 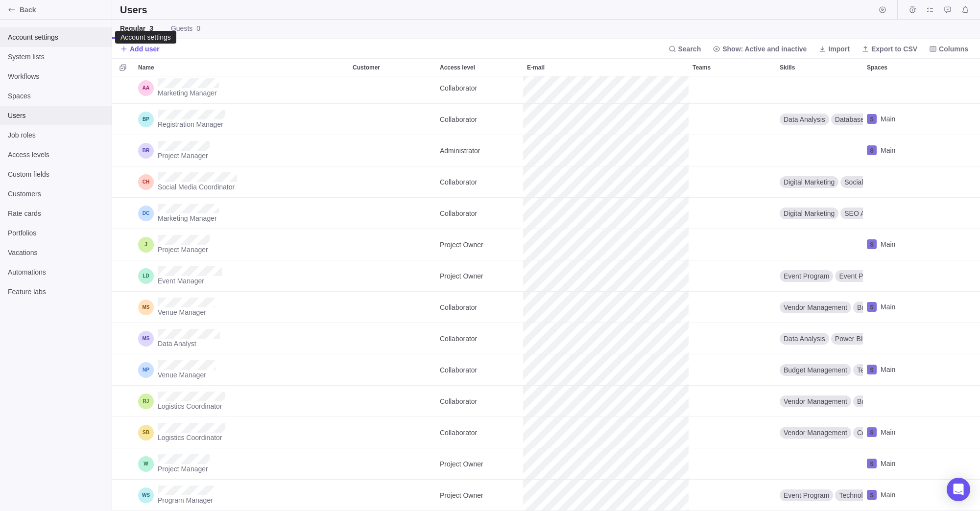 I want to click on span: Customer, so click(x=366, y=67).